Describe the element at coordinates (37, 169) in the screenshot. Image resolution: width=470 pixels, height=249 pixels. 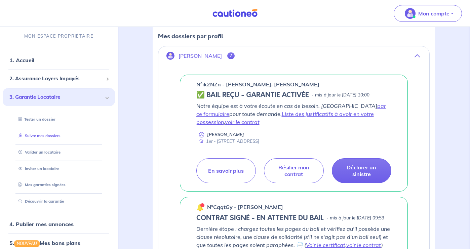
I see `a: Inviter un locataire` at that location.